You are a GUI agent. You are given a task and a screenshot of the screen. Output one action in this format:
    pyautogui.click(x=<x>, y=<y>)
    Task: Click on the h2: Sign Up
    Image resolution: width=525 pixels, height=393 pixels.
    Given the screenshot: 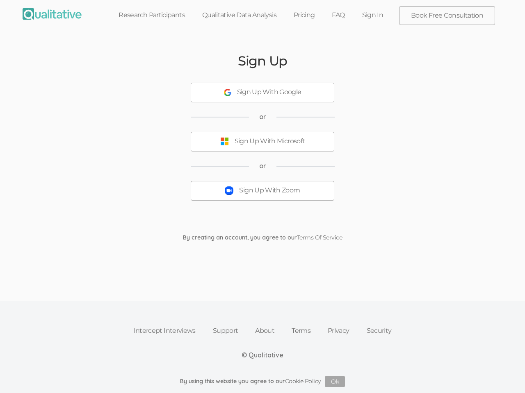 What is the action you would take?
    pyautogui.click(x=262, y=61)
    